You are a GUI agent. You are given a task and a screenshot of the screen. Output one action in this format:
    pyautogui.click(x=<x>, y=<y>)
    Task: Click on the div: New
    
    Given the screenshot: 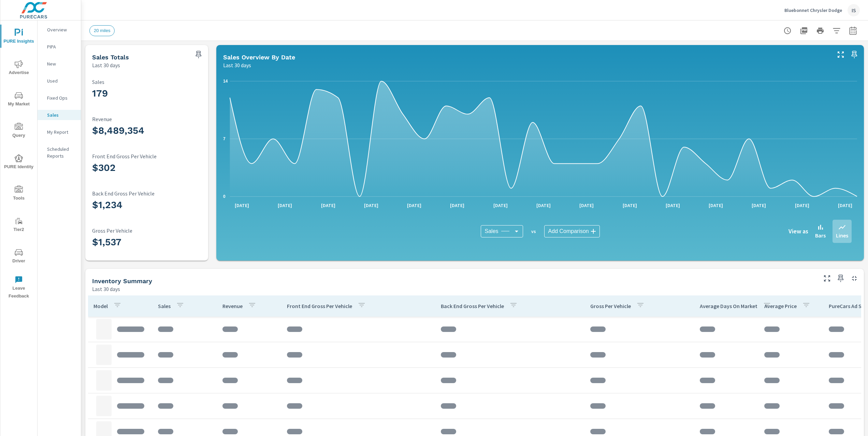 What is the action you would take?
    pyautogui.click(x=59, y=64)
    